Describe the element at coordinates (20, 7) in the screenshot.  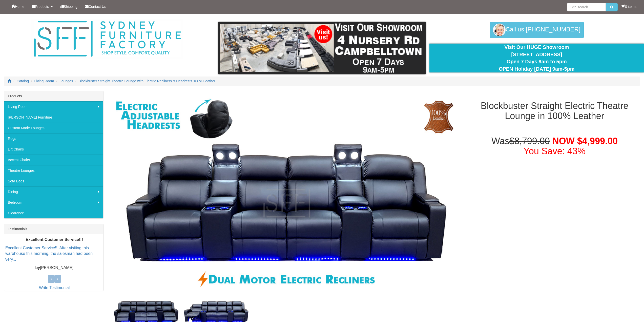
I see `span: Home` at that location.